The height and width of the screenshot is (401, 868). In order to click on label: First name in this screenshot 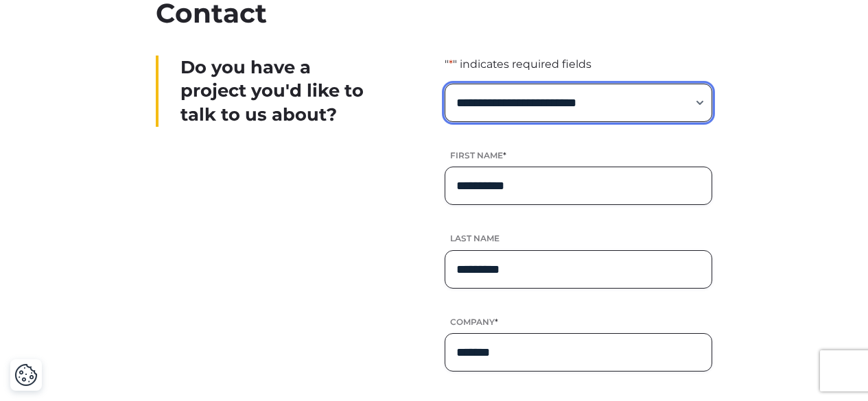, I will do `click(578, 155)`.